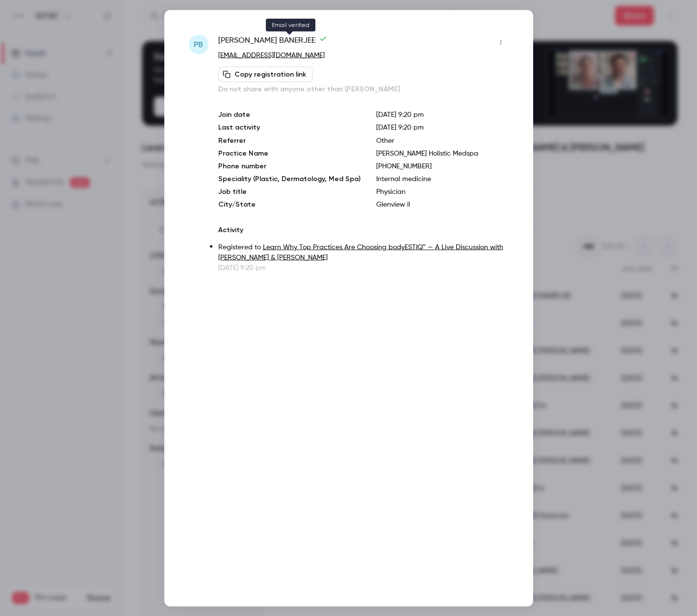 The height and width of the screenshot is (616, 697). I want to click on p: Registered to, so click(363, 252).